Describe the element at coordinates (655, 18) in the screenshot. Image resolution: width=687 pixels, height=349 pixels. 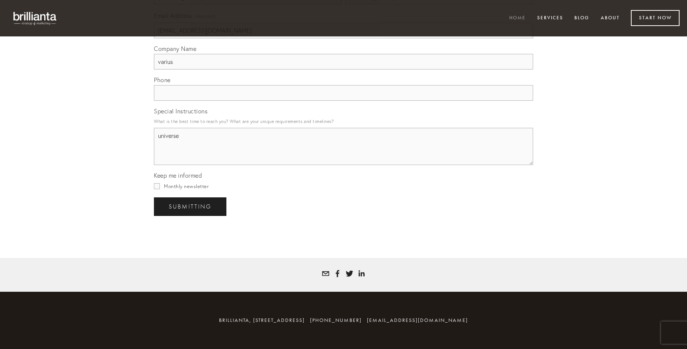
I see `a: Start Now` at that location.